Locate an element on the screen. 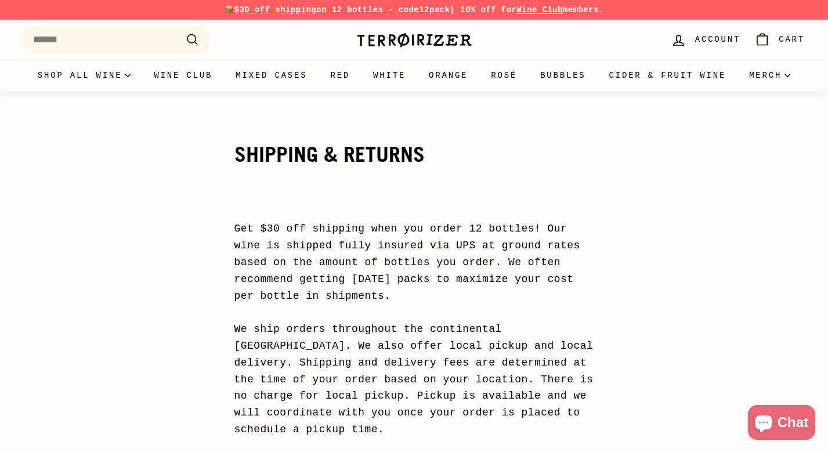 The width and height of the screenshot is (828, 452). h1: Shipping & Returns is located at coordinates (414, 155).